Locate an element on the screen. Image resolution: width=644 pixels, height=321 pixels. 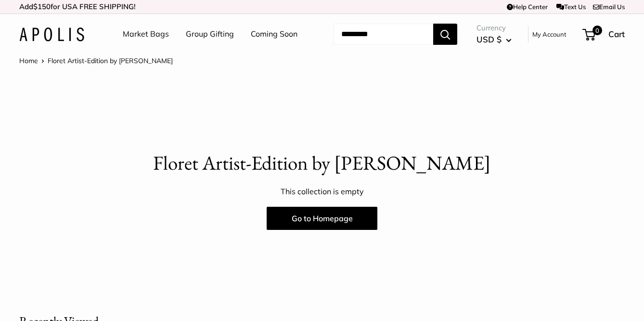
button: USD $ is located at coordinates (494, 40).